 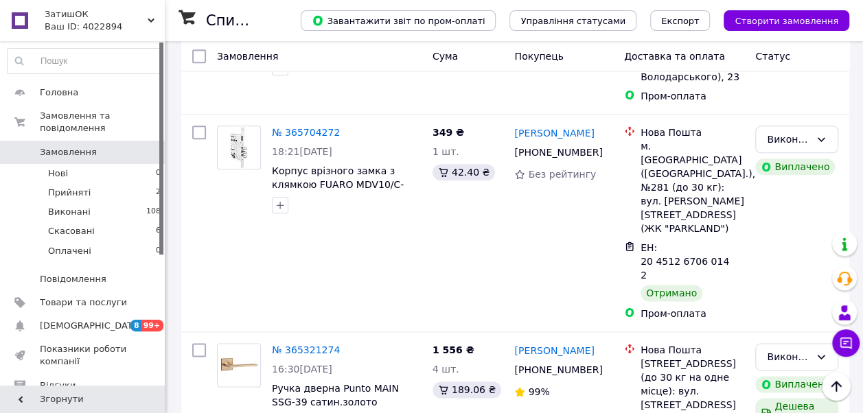 What do you see at coordinates (338, 185) in the screenshot?
I see `span: Корпус врізного замка з клямкою FUARO MDV10/C-60.85.3R14` at bounding box center [338, 185].